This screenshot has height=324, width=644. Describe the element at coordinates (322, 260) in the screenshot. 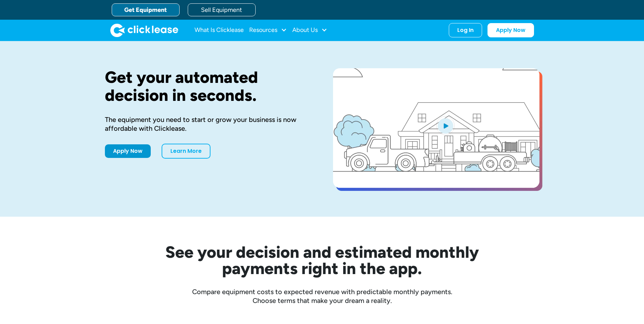

I see `h2: See your decision and estimated monthly payments right in the app.` at that location.